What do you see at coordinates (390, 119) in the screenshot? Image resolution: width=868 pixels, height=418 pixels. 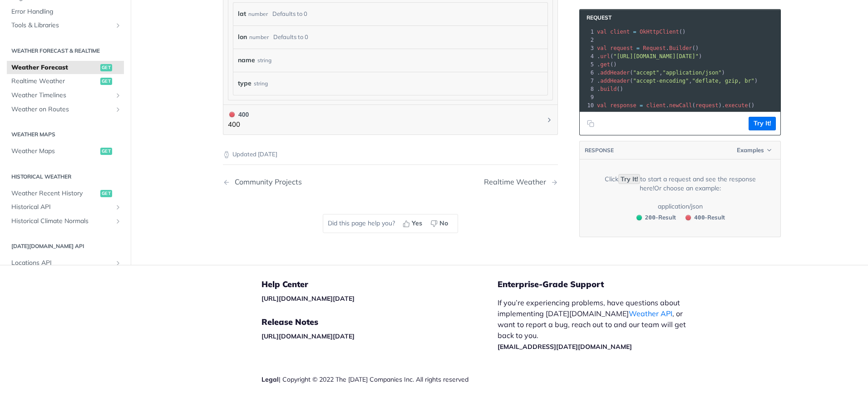 I see `button: 400 400400` at bounding box center [390, 119].